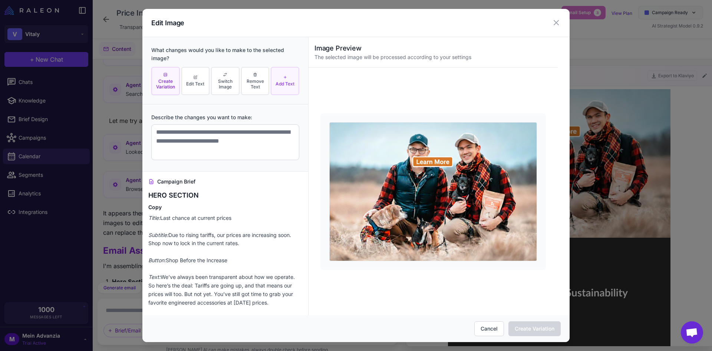 The height and width of the screenshot is (351, 712). I want to click on button: Cancel, so click(489, 328).